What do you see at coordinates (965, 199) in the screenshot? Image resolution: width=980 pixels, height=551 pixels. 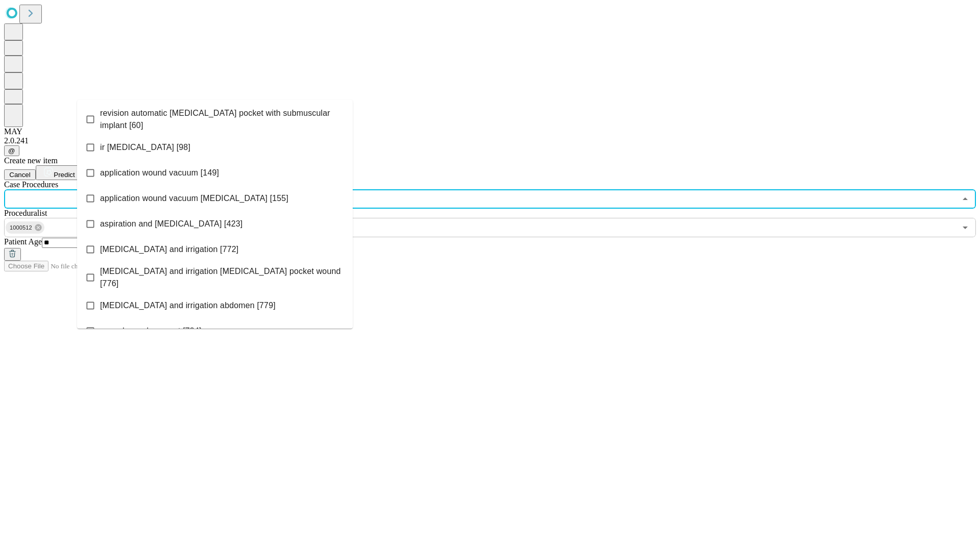 I see `button: Close` at bounding box center [965, 199].